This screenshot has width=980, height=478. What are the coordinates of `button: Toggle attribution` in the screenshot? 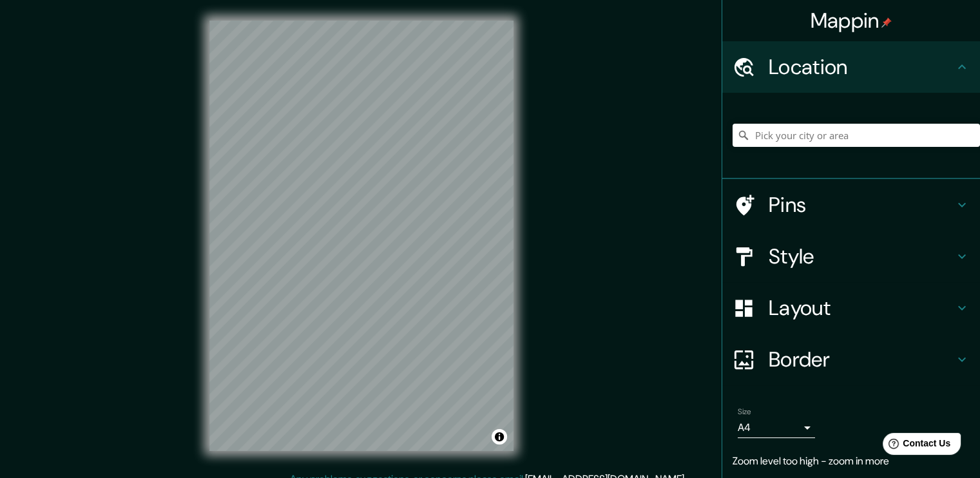 It's located at (500, 437).